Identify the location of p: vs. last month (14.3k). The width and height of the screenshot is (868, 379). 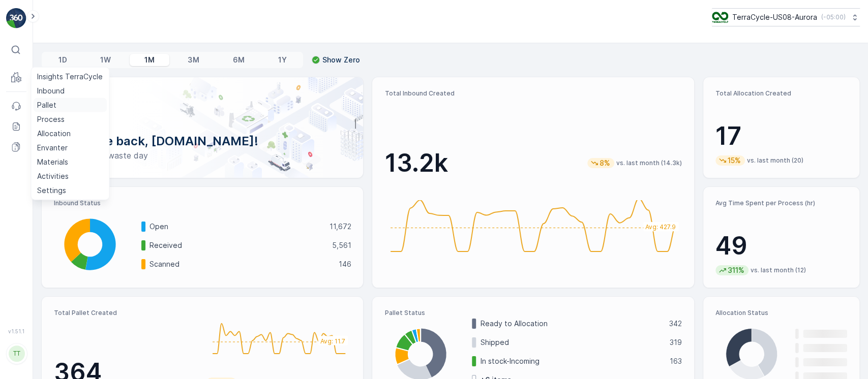
(649, 163).